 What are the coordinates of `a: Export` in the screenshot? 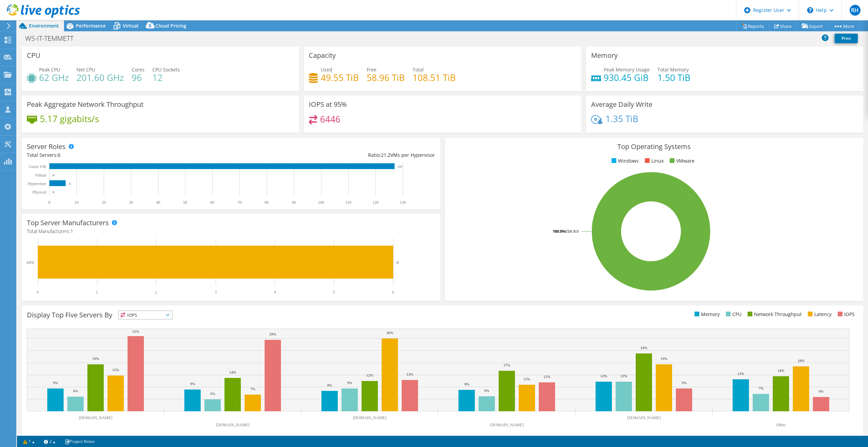 It's located at (812, 26).